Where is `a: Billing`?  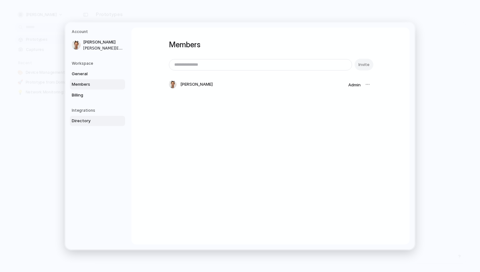 a: Billing is located at coordinates (97, 95).